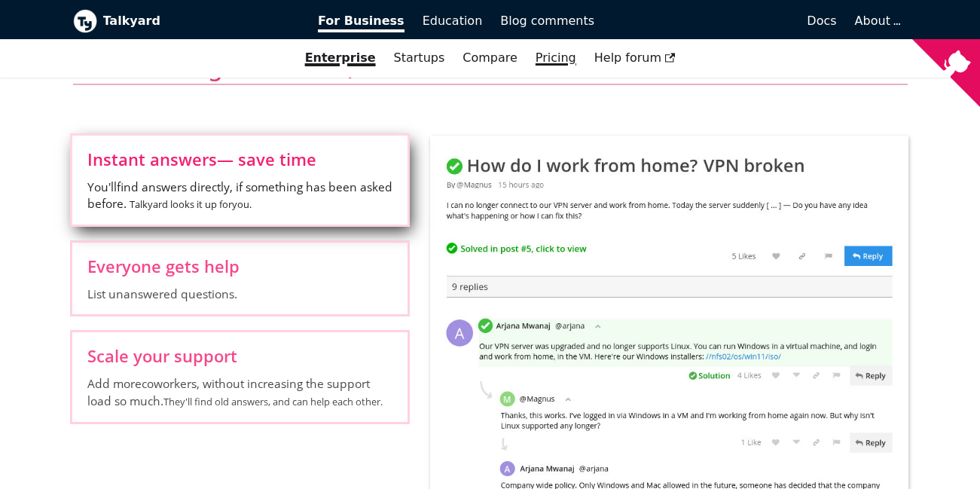  Describe the element at coordinates (547, 21) in the screenshot. I see `span: Blog comments` at that location.